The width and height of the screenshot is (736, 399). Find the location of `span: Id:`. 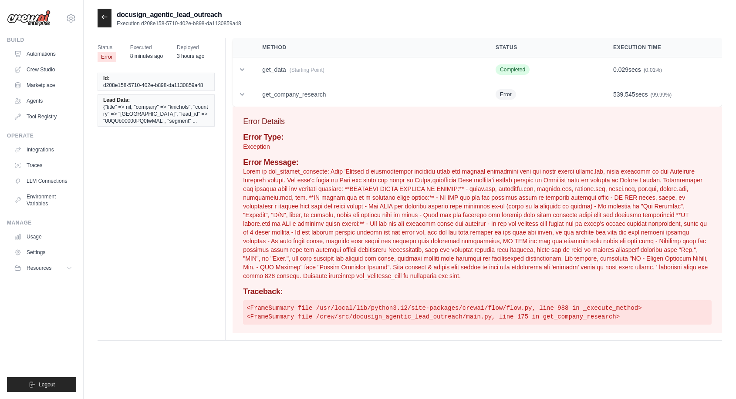

span: Id: is located at coordinates (106, 78).